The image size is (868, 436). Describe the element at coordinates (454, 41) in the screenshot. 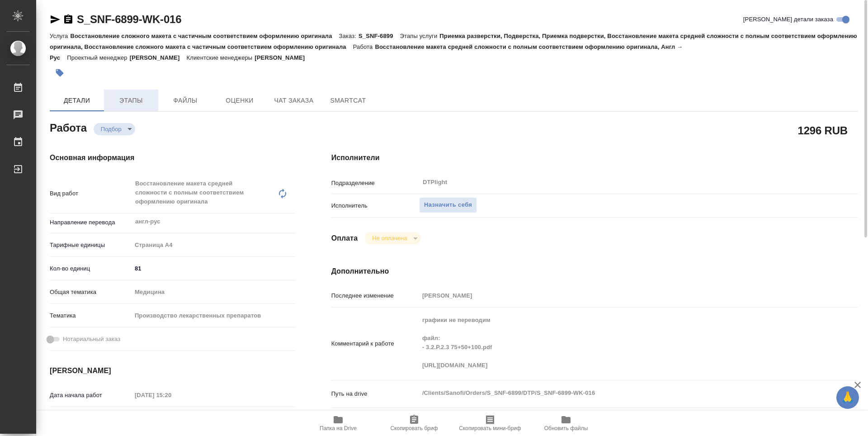

I see `p: Приемка разверстки, Подверстка, Приемка подверстки, Восстановление макета средней сложности с пол...` at that location.